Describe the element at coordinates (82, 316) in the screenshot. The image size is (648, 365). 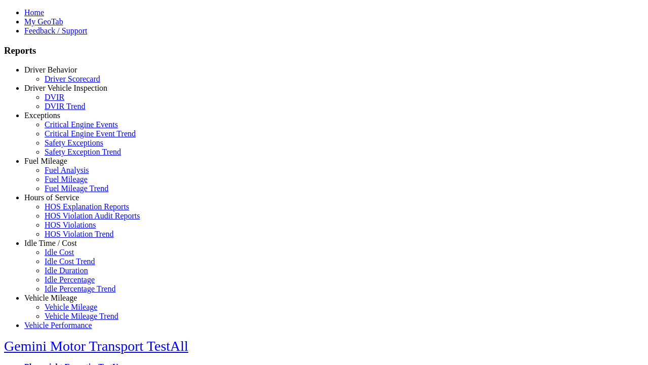
I see `a: Vehicle Mileage Trend` at that location.